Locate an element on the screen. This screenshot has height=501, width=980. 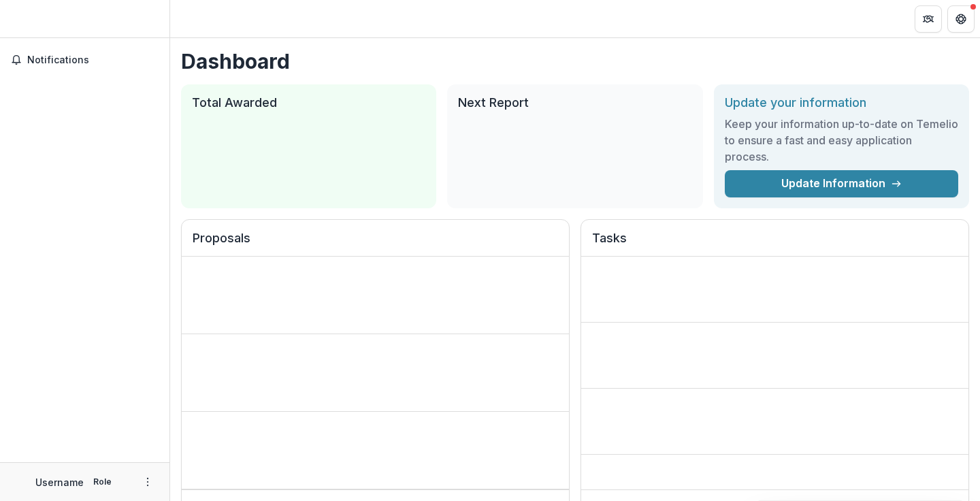
h2: Update your information is located at coordinates (841, 103).